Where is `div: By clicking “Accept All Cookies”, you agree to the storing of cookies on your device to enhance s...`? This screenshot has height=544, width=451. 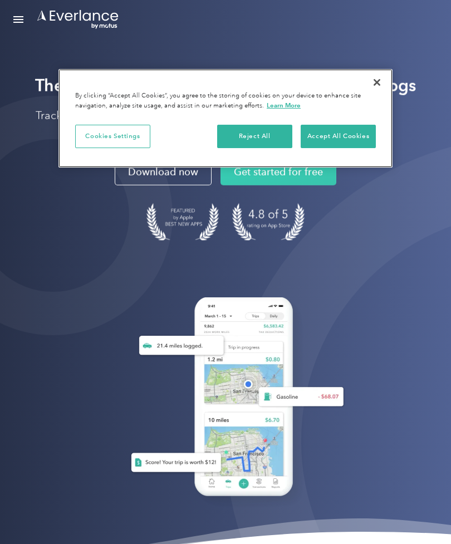
div: By clicking “Accept All Cookies”, you agree to the storing of cookies on your device to enhance s... is located at coordinates (225, 101).